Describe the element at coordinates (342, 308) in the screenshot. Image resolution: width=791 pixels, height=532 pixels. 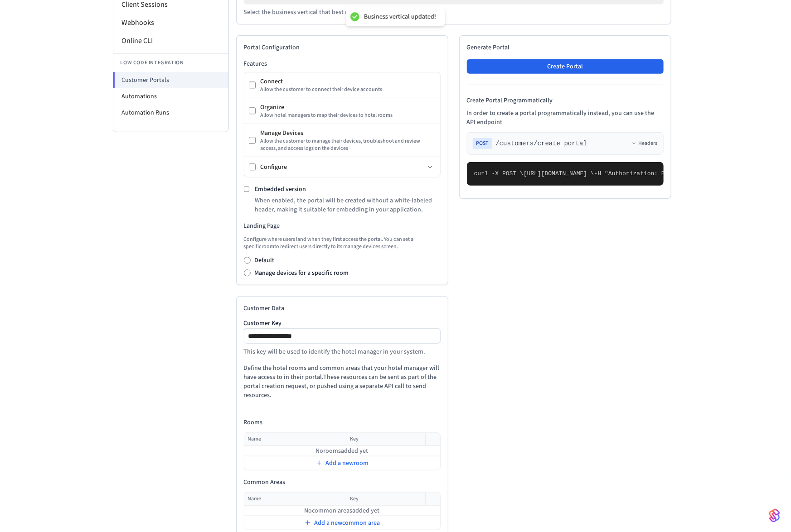
I see `h2: Customer Data` at that location.